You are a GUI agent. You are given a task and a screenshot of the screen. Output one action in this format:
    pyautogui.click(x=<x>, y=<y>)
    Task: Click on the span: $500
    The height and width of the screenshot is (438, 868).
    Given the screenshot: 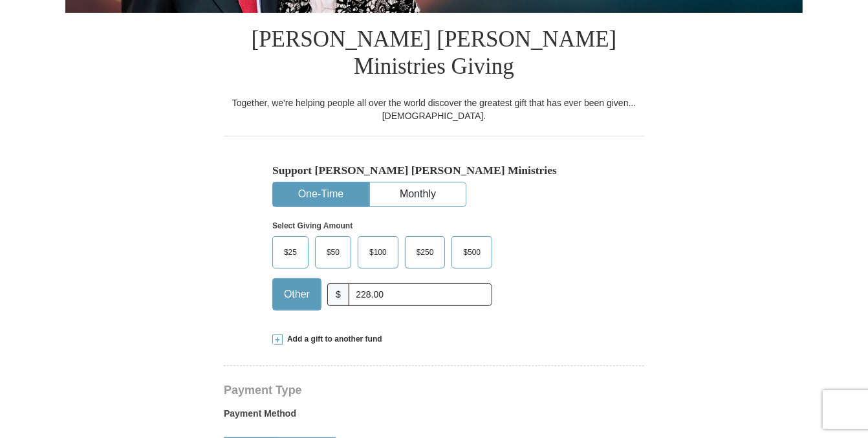 What is the action you would take?
    pyautogui.click(x=471, y=252)
    